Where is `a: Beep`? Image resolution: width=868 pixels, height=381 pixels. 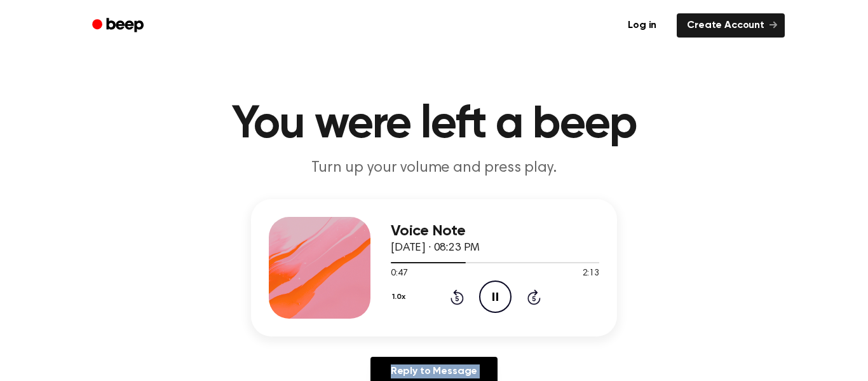
a: Beep is located at coordinates (119, 26).